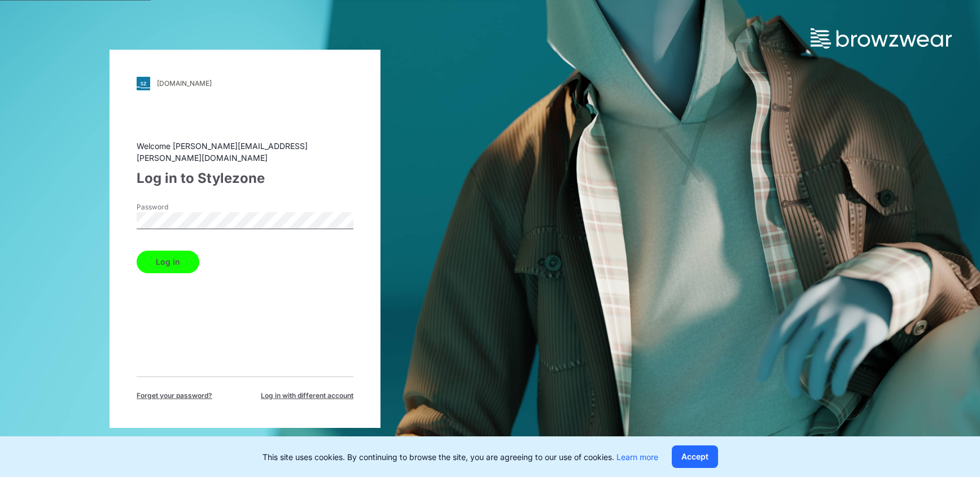 The height and width of the screenshot is (477, 980). I want to click on img: browzwear-logo.73288ffb.svg, so click(881, 38).